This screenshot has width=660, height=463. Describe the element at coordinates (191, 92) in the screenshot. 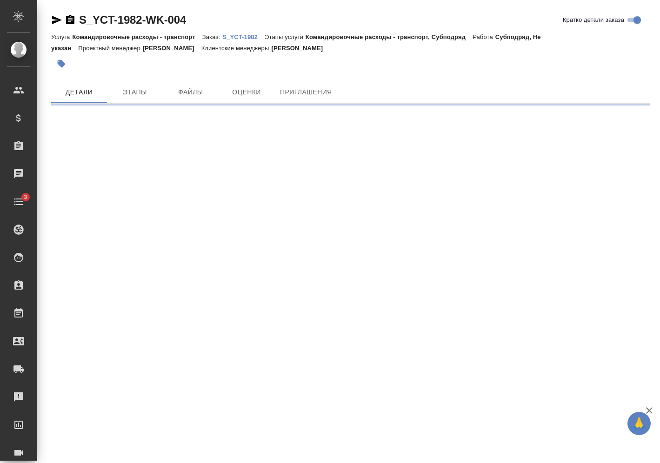

I see `span: Файлы` at that location.